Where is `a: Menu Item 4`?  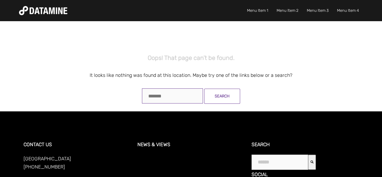
a: Menu Item 4 is located at coordinates (348, 11).